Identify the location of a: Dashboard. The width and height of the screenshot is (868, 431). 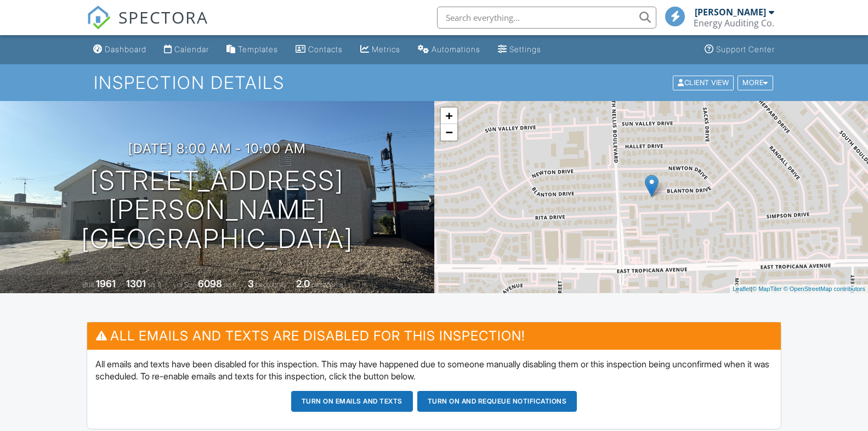
(120, 49).